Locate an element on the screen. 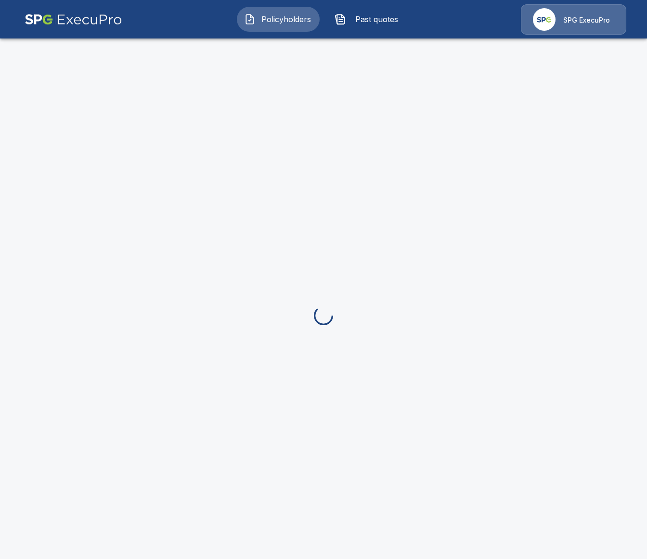 The image size is (647, 559). p: SPG ExecuPro is located at coordinates (586, 20).